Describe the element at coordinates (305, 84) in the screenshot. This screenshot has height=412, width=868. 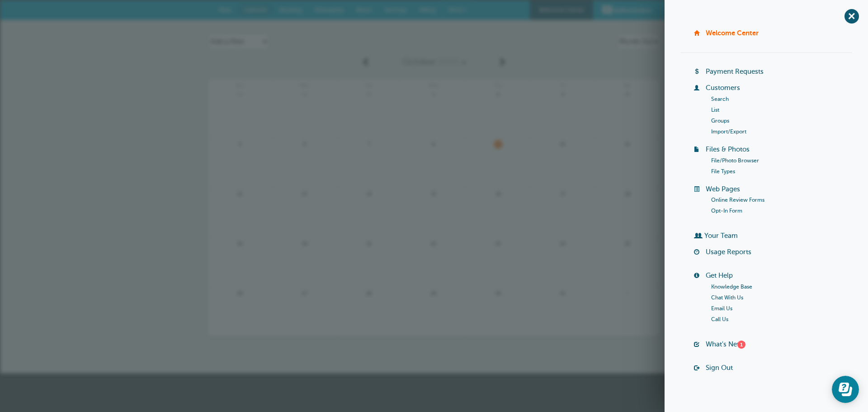
I see `span: Mon` at that location.